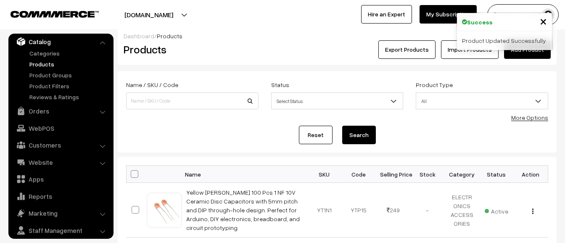 The image size is (565, 243). What do you see at coordinates (434, 84) in the screenshot?
I see `label: Product Type` at bounding box center [434, 84].